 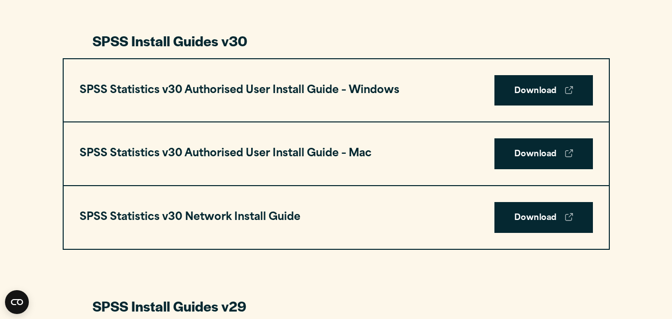 What do you see at coordinates (336, 41) in the screenshot?
I see `h3: SPSS Install Guides v30` at bounding box center [336, 41].